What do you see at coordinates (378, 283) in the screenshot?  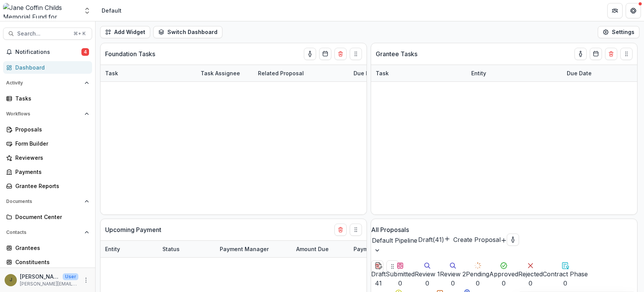 I see `div: 41` at bounding box center [378, 283].